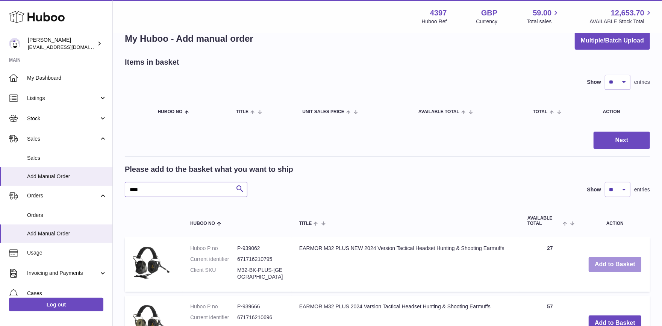 The image size is (662, 326). I want to click on div: Currency, so click(487, 21).